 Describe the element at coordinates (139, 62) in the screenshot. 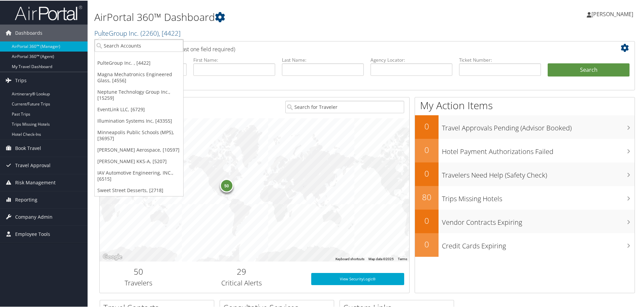

I see `a: PulteGroup Inc. , [4422]` at that location.